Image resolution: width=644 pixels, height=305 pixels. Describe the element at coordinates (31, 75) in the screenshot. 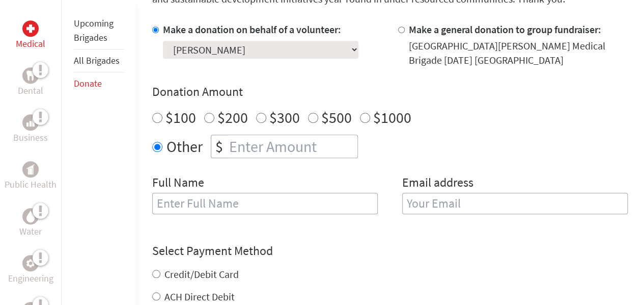

I see `img: Dental` at that location.